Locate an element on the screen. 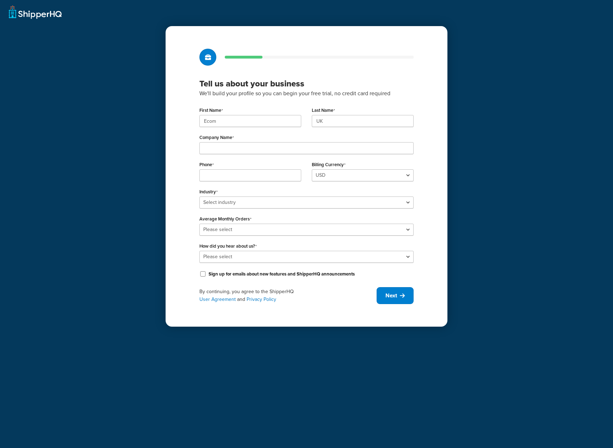  label: First Name is located at coordinates (211, 110).